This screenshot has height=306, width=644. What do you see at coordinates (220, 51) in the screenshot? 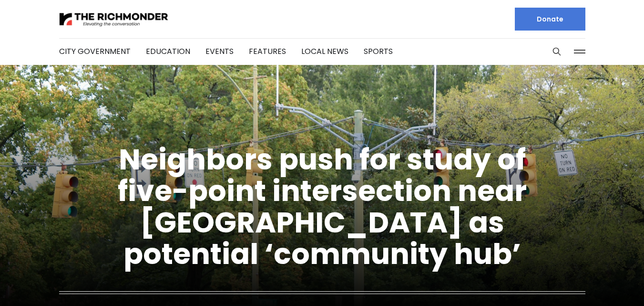
I see `a: Events` at bounding box center [220, 51].